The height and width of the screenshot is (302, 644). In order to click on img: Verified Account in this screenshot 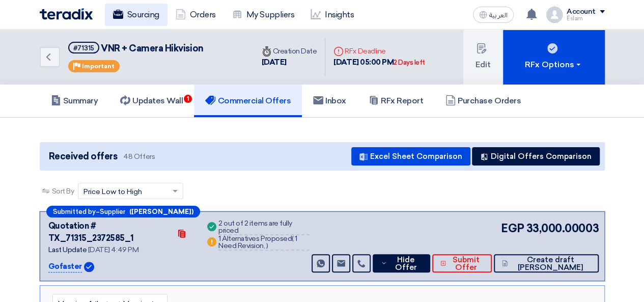, I will do `click(89, 267)`.